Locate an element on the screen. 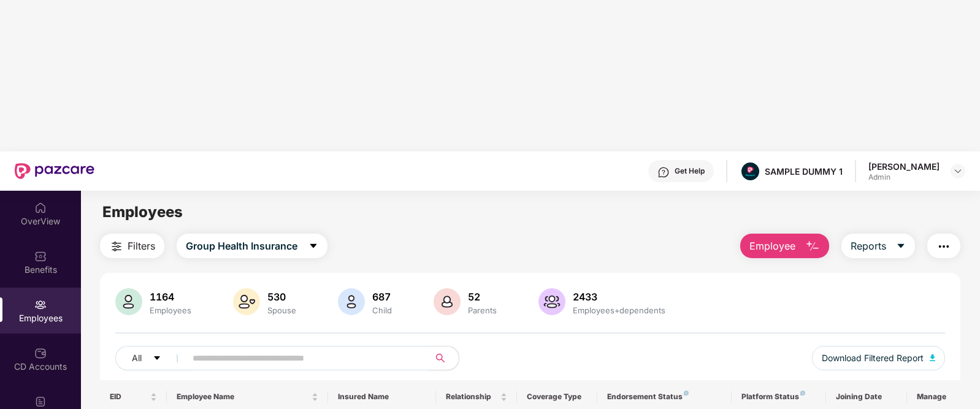 The width and height of the screenshot is (980, 409). div: 1164 is located at coordinates (170, 297).